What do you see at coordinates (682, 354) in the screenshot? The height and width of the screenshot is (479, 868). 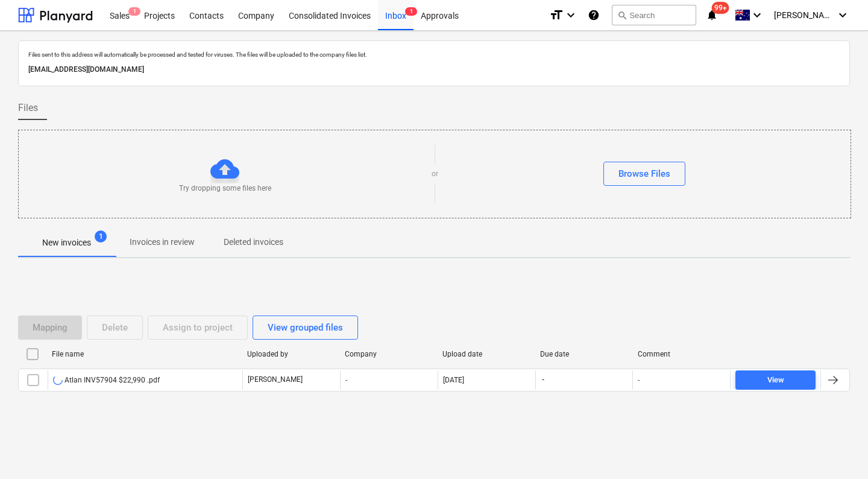 I see `div: Comment` at bounding box center [682, 354].